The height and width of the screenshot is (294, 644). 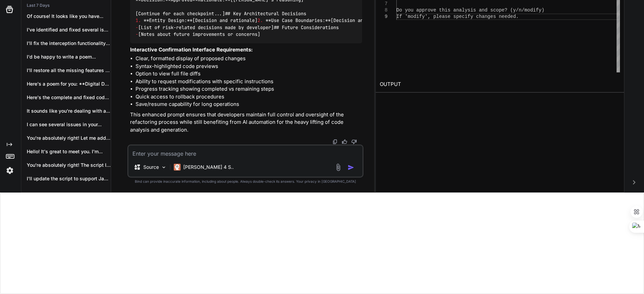 What do you see at coordinates (177, 167) in the screenshot?
I see `img: Claude 4 Sonnet` at bounding box center [177, 167].